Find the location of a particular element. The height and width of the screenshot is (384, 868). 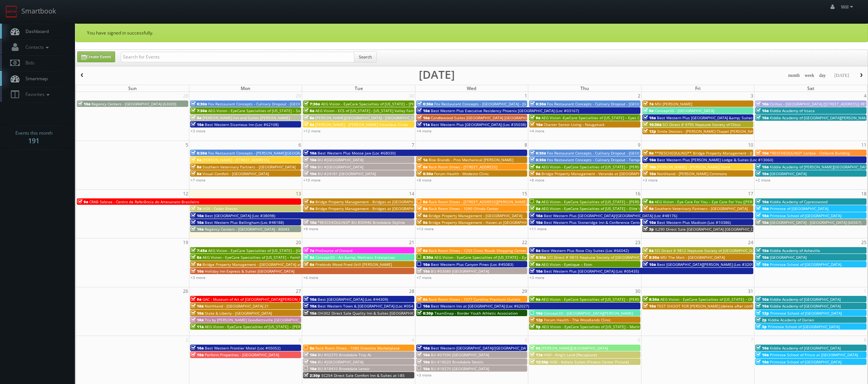

span: ProSource of Oxnard is located at coordinates (334, 250).